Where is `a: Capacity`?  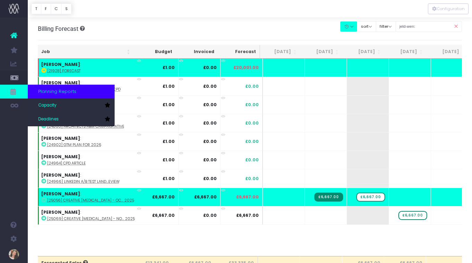 a: Capacity is located at coordinates (71, 106).